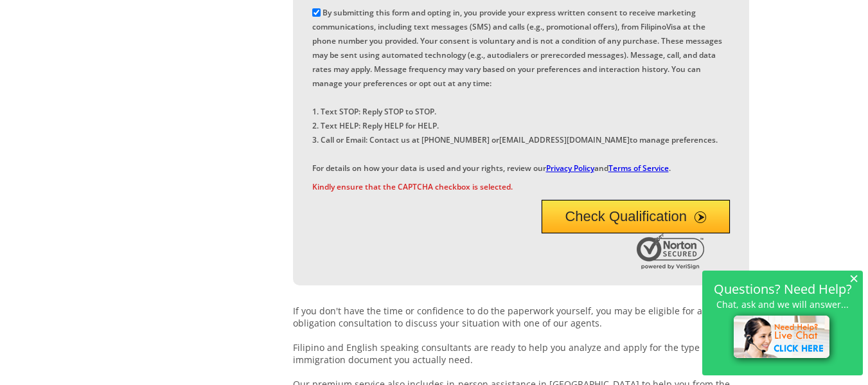  What do you see at coordinates (517, 90) in the screenshot?
I see `label: By submitting this form and opting in, you provide your express written consent to receive market...` at bounding box center [517, 90].